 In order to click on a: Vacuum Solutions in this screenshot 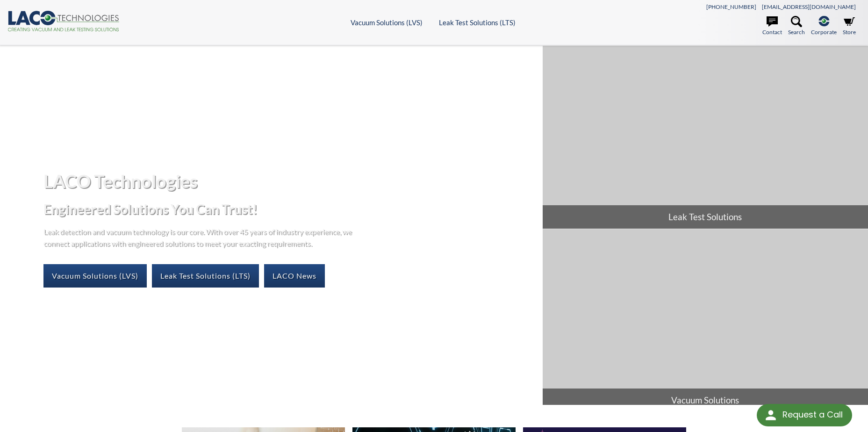, I will do `click(705, 321)`.